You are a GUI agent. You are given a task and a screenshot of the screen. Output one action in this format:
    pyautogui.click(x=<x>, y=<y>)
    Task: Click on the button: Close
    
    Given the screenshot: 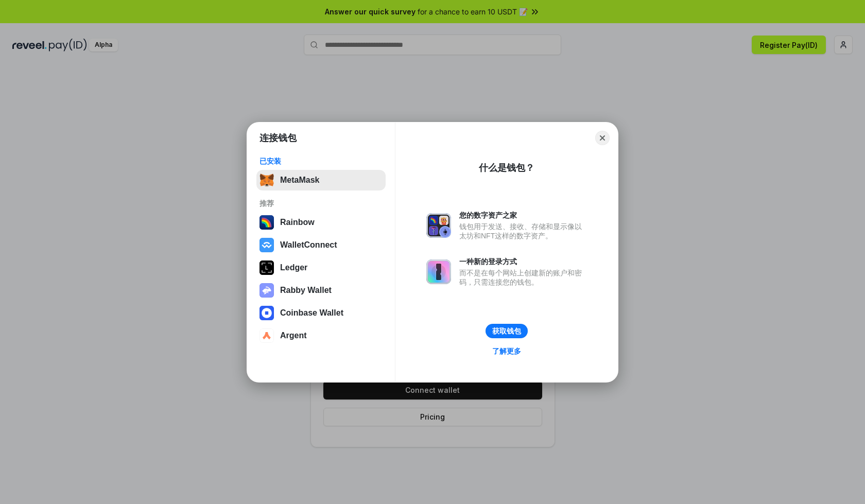 What is the action you would take?
    pyautogui.click(x=603, y=138)
    